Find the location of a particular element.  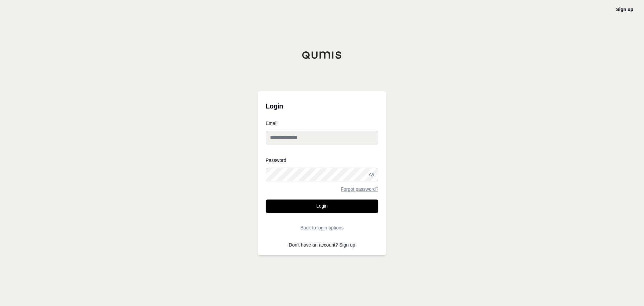

button: Back to login options is located at coordinates (322, 228).